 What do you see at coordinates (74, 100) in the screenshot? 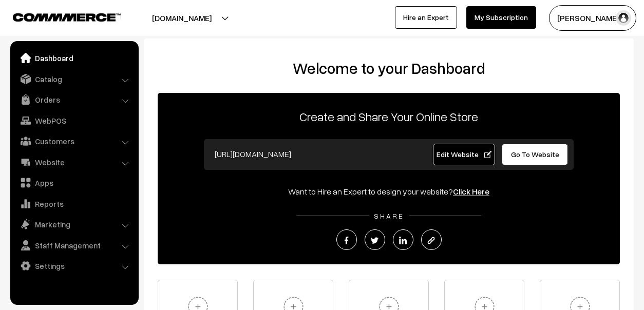
I see `a: Orders` at bounding box center [74, 100].